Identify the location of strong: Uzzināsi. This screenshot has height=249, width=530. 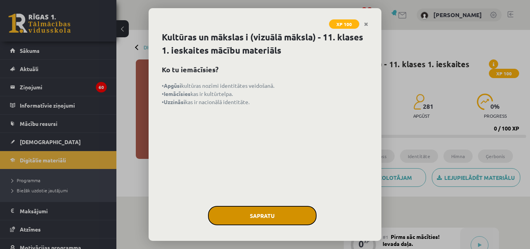
(174, 102).